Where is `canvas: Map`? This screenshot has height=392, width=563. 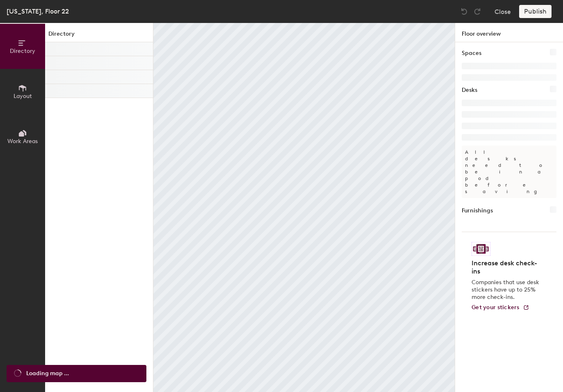
canvas: Map is located at coordinates (304, 208).